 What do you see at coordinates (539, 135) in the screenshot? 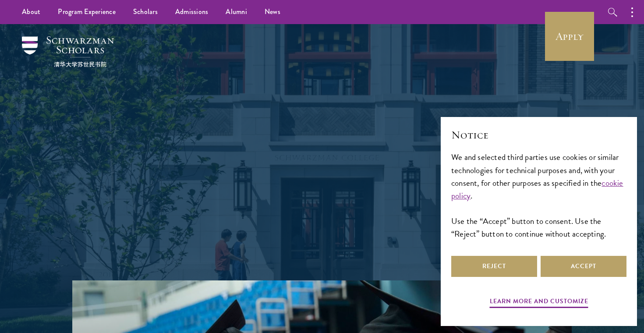
I see `h2: Notice` at bounding box center [539, 135].